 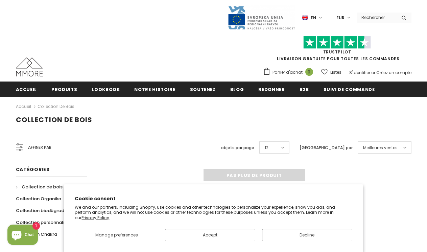 What do you see at coordinates (117, 235) in the screenshot?
I see `span: Manage preferences` at bounding box center [117, 235].